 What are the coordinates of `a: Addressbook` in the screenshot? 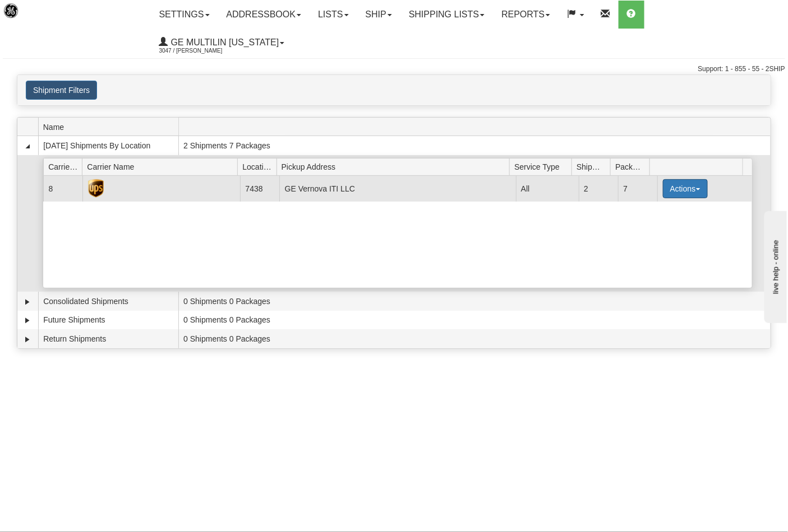 It's located at (264, 15).